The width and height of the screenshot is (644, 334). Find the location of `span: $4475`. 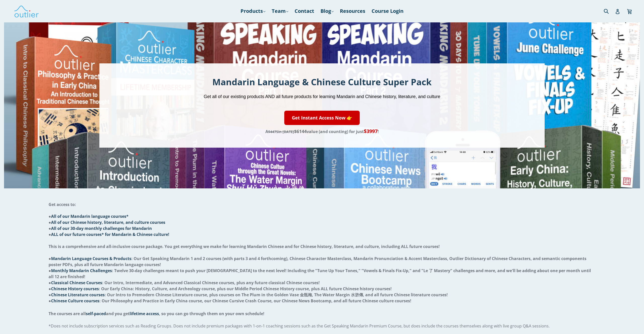

span: $4475 is located at coordinates (273, 131).